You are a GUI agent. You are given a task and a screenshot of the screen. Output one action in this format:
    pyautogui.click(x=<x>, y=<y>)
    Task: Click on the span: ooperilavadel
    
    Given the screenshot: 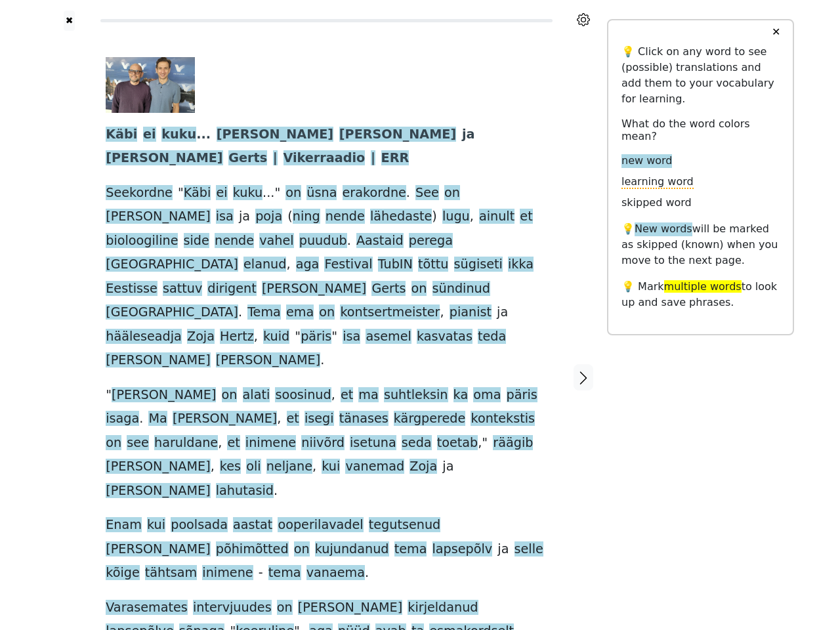 What is the action you would take?
    pyautogui.click(x=320, y=525)
    